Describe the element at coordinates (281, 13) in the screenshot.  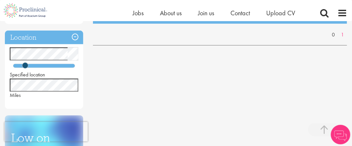
I see `a: Upload CV` at that location.